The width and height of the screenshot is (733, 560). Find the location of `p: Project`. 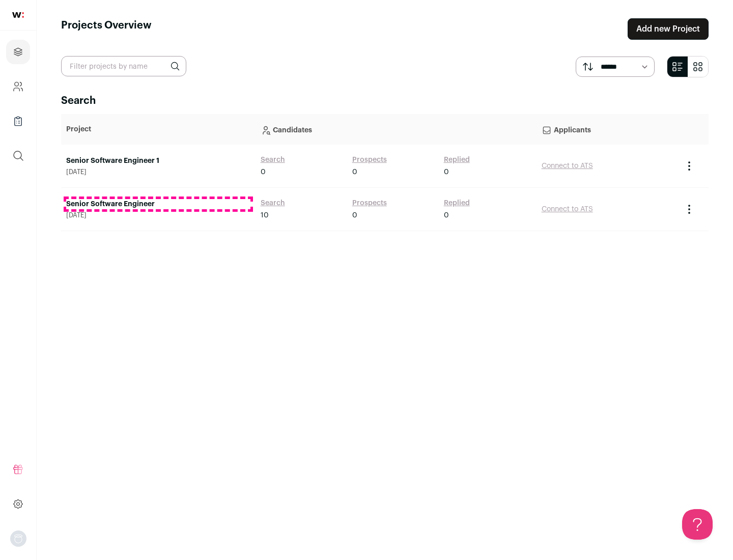

p: Project is located at coordinates (158, 129).